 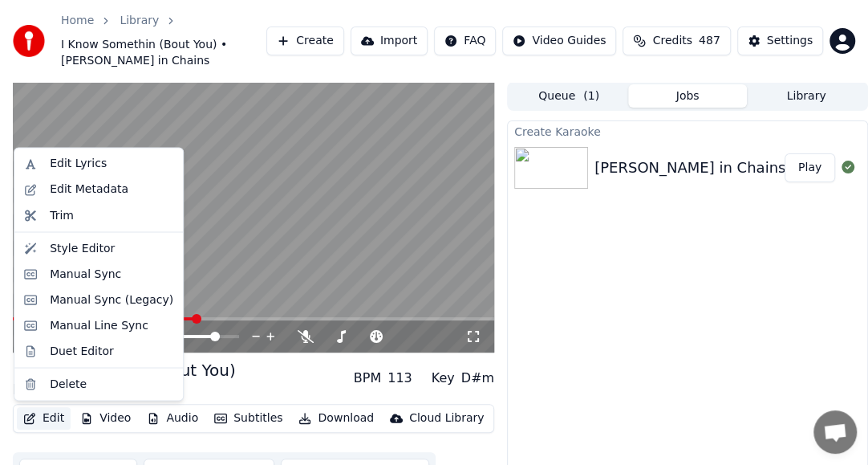 What do you see at coordinates (61, 215) in the screenshot?
I see `div: Trim` at bounding box center [61, 215].